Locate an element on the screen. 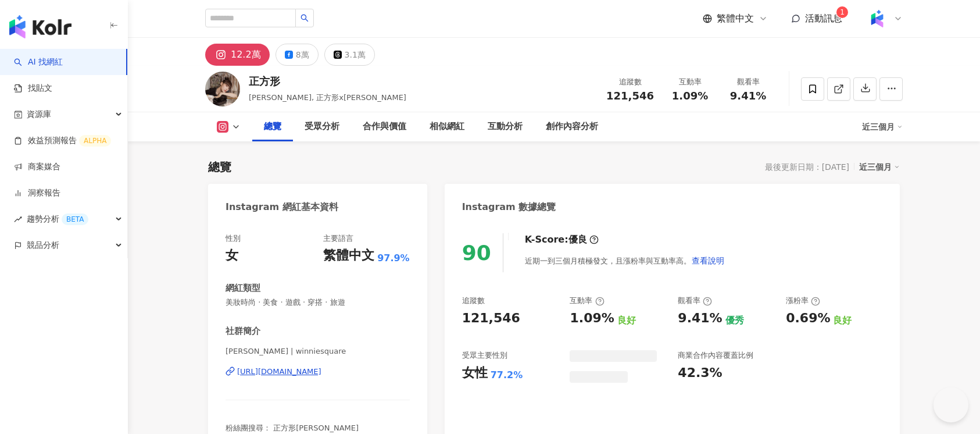 This screenshot has height=434, width=980. div: Instagram 數據總覽 is located at coordinates (509, 207).